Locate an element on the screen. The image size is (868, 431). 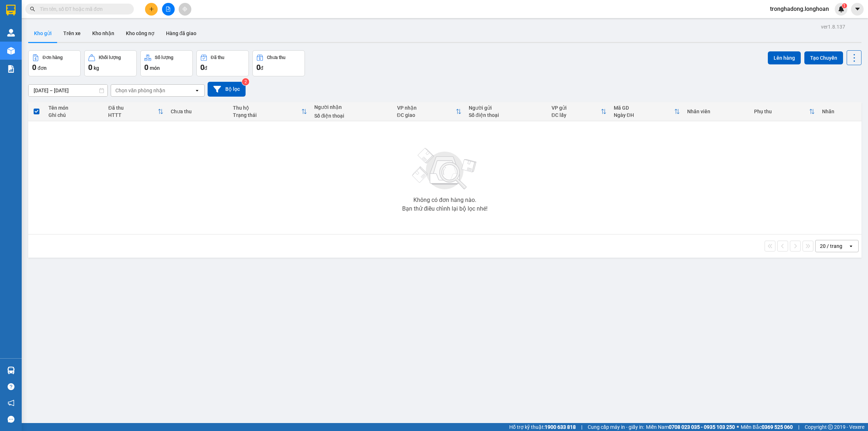
span: question-circle is located at coordinates (11, 387).